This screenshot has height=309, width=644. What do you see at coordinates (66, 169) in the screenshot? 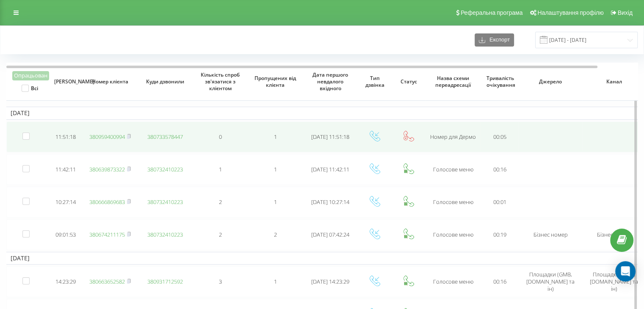
I see `td: 11:42:11` at bounding box center [66, 169].